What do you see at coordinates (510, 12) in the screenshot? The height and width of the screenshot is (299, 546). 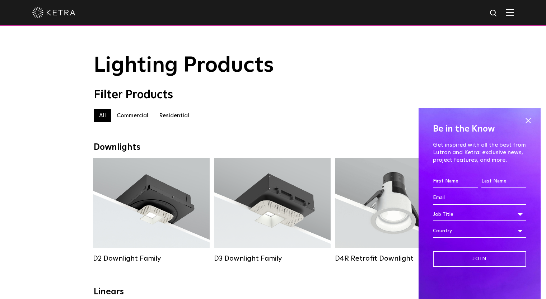 I see `img: Hamburger%20Nav.svg` at bounding box center [510, 12].